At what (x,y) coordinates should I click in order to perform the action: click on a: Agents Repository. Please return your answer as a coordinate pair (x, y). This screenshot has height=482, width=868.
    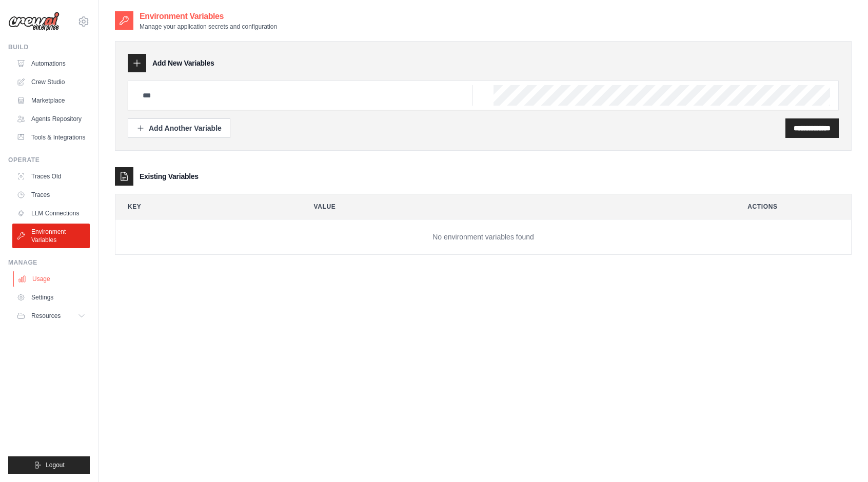
    Looking at the image, I should click on (51, 119).